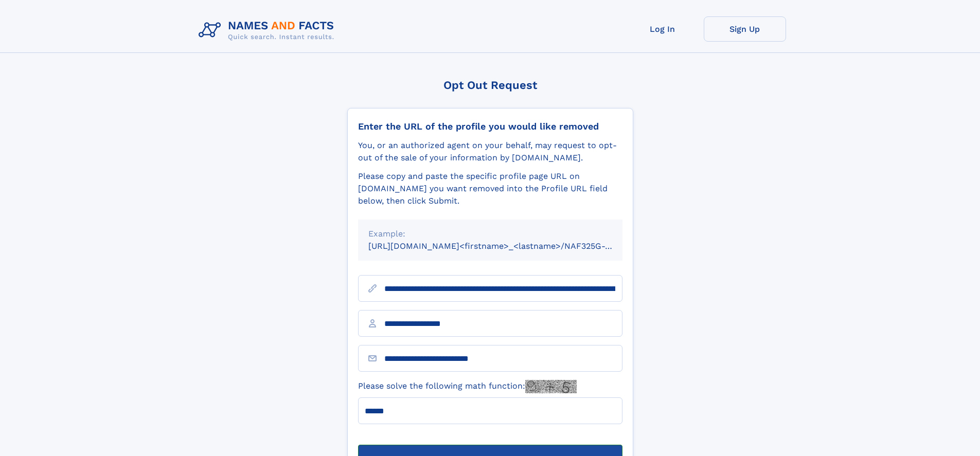  I want to click on a: Log In, so click(662, 29).